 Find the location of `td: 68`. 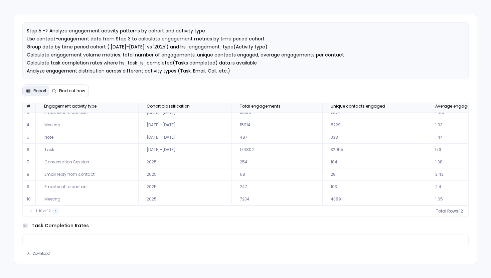

td: 68 is located at coordinates (277, 174).